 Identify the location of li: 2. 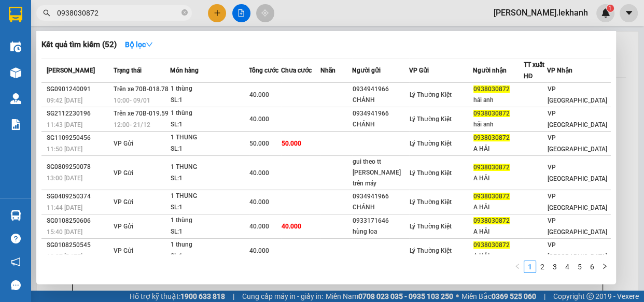
(542, 267).